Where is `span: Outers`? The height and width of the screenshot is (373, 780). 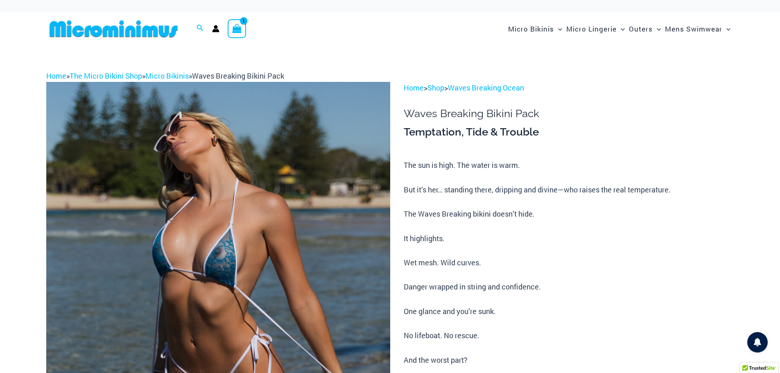 span: Outers is located at coordinates (641, 29).